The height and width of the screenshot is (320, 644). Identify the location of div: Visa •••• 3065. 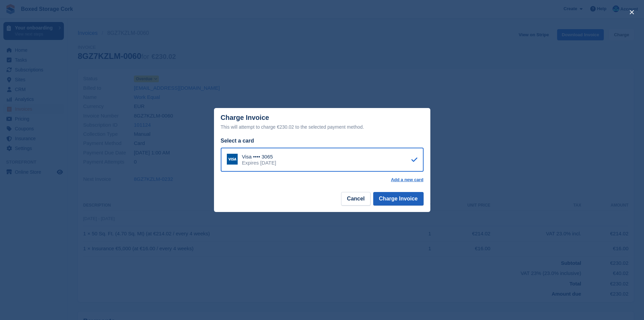
(259, 157).